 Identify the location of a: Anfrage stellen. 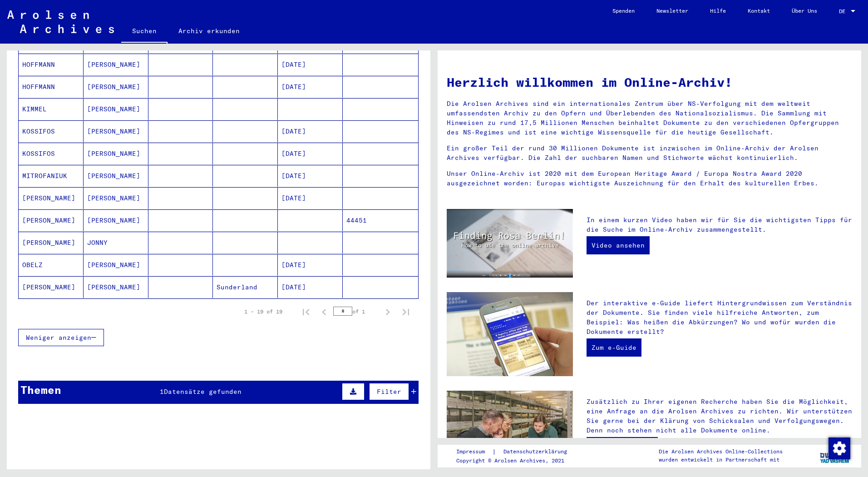
(622, 446).